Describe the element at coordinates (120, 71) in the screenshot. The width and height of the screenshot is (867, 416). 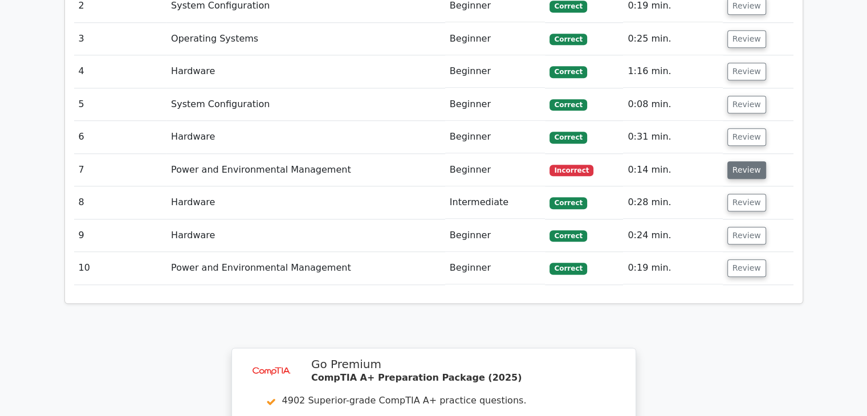
I see `td: 4` at that location.